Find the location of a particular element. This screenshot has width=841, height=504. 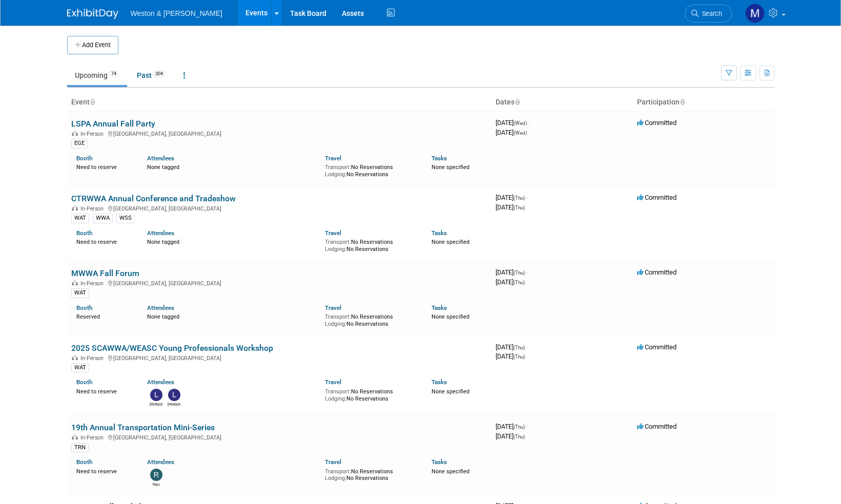

th: Event is located at coordinates (279, 103).